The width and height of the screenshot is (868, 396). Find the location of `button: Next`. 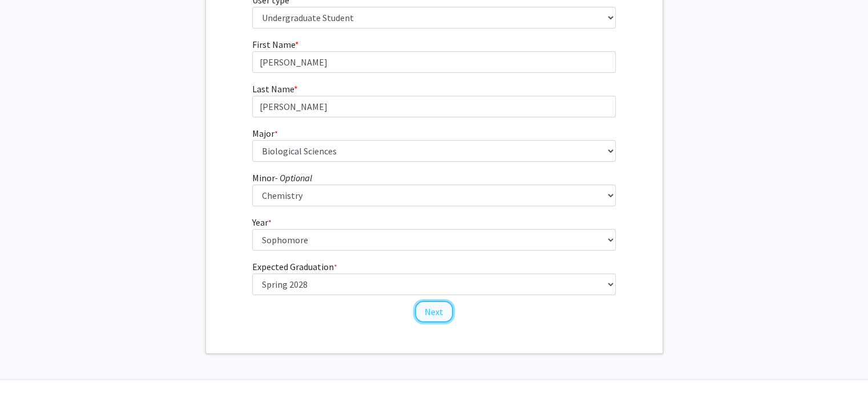

button: Next is located at coordinates (434, 312).